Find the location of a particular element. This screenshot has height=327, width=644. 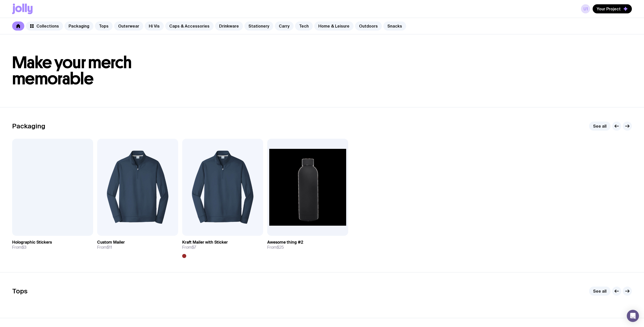

span: $11 is located at coordinates (109, 247).